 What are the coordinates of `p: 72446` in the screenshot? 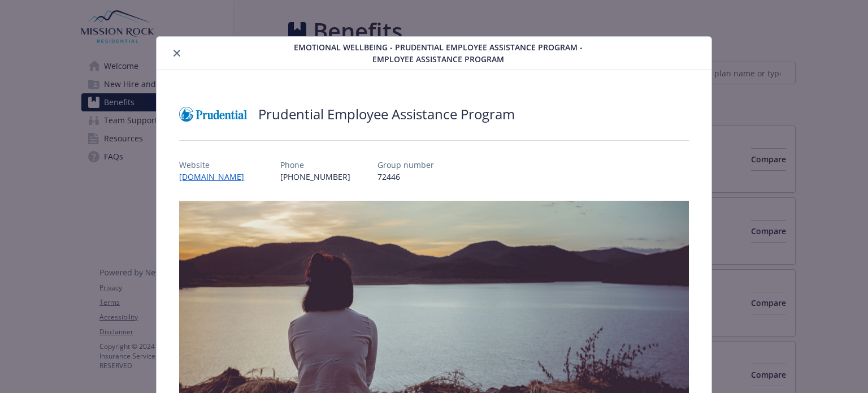 It's located at (406, 177).